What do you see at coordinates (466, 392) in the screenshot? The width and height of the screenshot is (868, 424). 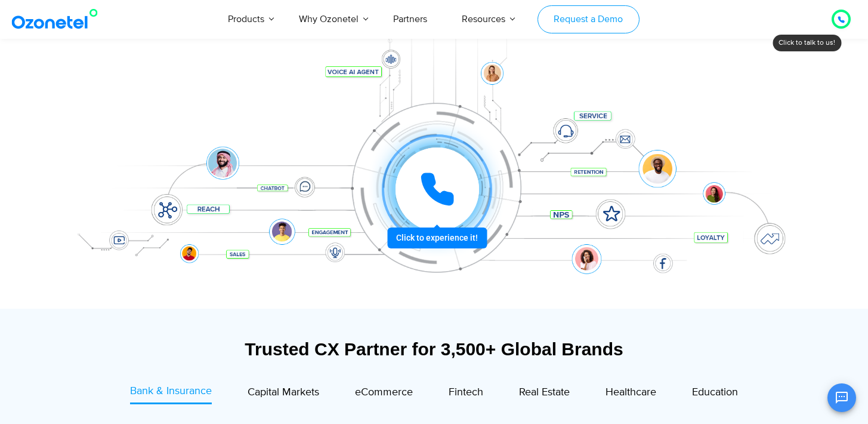 I see `span: Fintech` at bounding box center [466, 392].